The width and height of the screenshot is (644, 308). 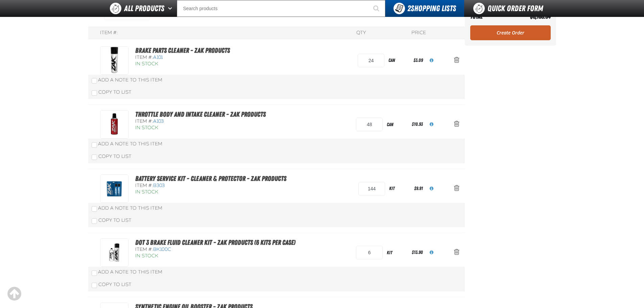 What do you see at coordinates (417, 253) in the screenshot?
I see `span: $13.90` at bounding box center [417, 253].